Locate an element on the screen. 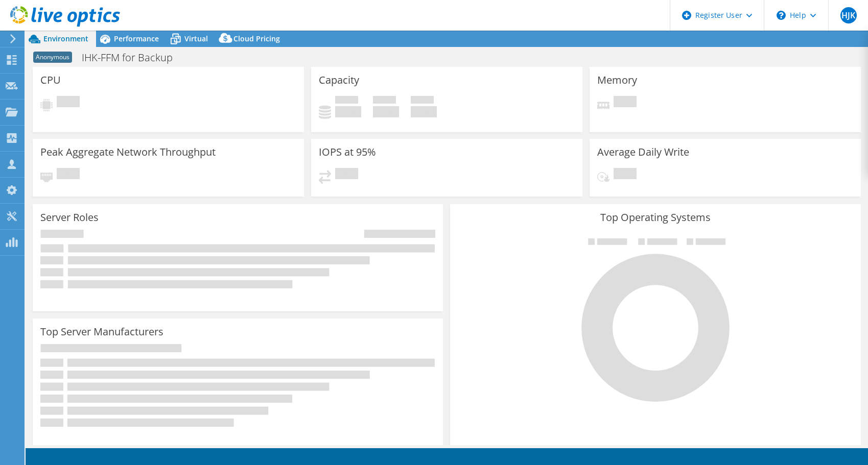 The width and height of the screenshot is (868, 465). h3: IOPS at 95% is located at coordinates (348, 153).